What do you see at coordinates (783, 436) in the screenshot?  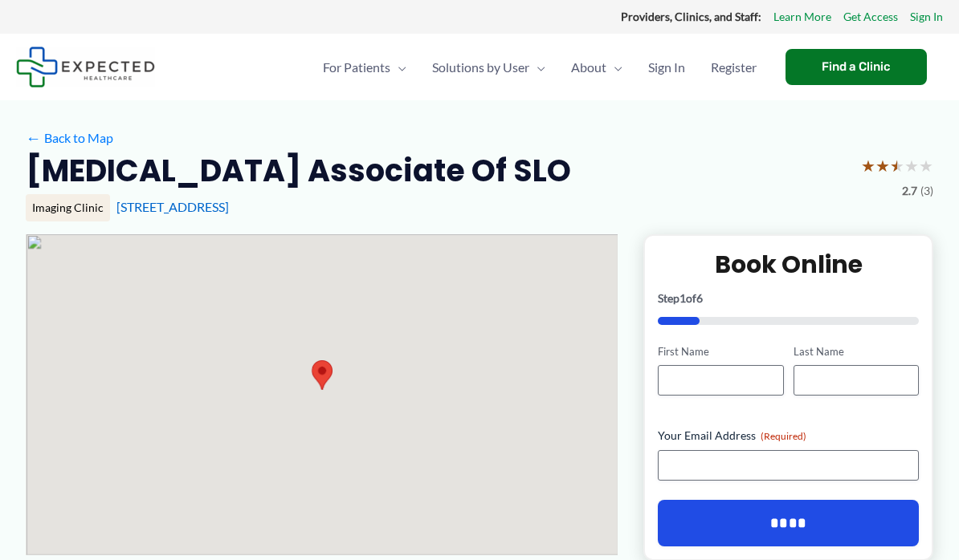 I see `span: (Required)` at bounding box center [783, 436].